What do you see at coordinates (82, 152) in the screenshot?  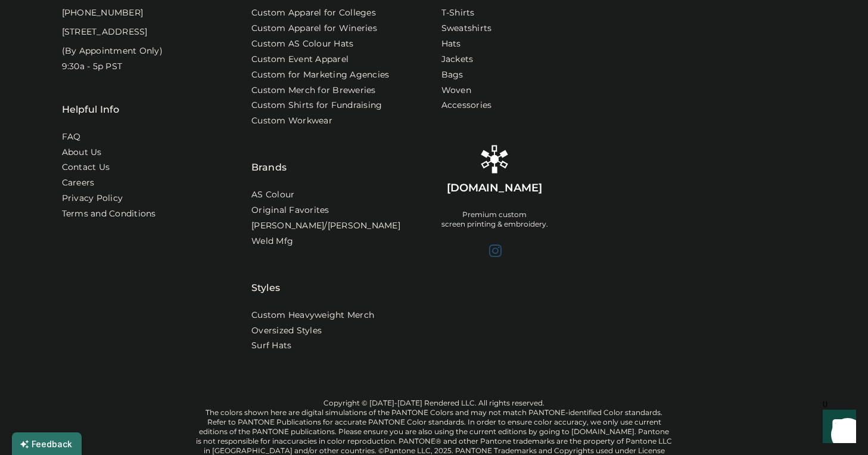 I see `a: About Us` at bounding box center [82, 152].